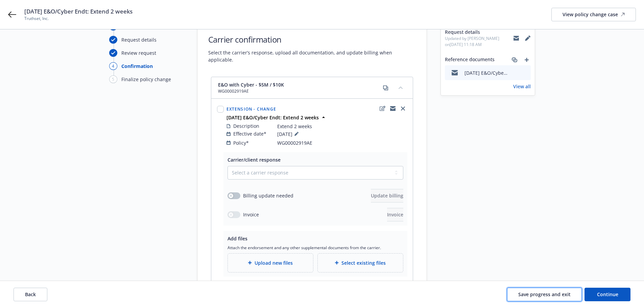 This screenshot has width=644, height=308. What do you see at coordinates (31, 294) in the screenshot?
I see `button: Back` at bounding box center [31, 294].